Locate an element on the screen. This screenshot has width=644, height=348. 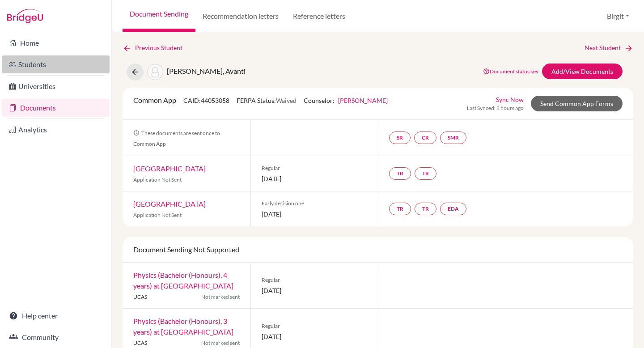
a: Sync Now is located at coordinates (510, 99).